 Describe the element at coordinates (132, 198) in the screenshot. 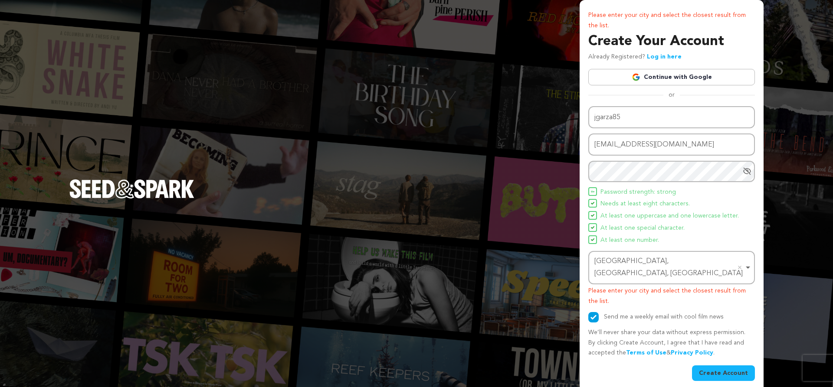

I see `a: Seed&Spark Homepage` at that location.